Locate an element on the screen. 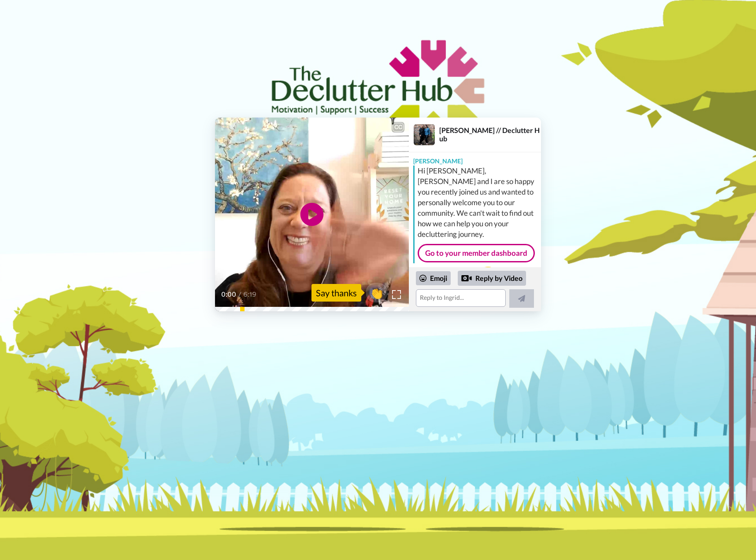  div: Say thanks is located at coordinates (336, 293).